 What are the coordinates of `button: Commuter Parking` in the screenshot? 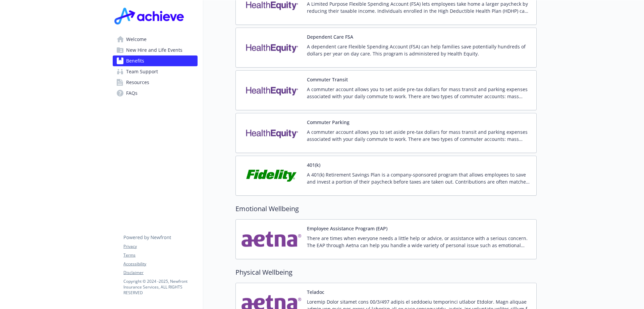 It's located at (328, 122).